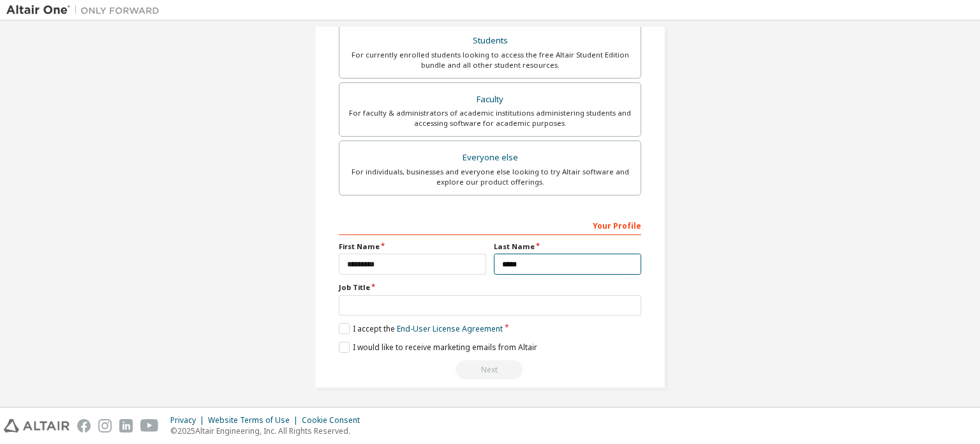 This screenshot has height=444, width=980. Describe the element at coordinates (490, 369) in the screenshot. I see `div: Read and acccept EULA to continue` at that location.